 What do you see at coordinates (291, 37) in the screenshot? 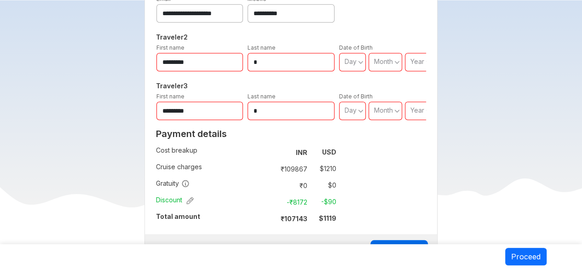
I see `h5: Traveler 2` at bounding box center [291, 37].